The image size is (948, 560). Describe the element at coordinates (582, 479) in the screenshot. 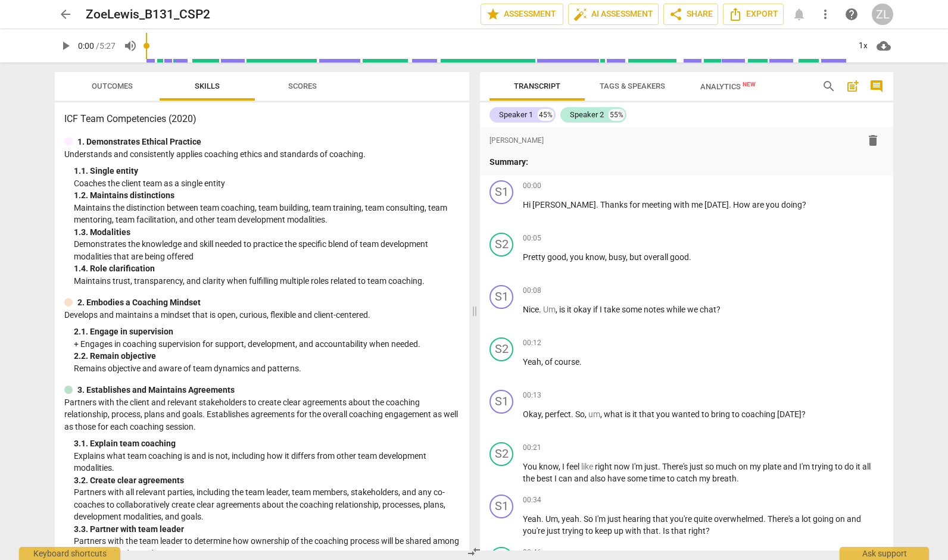

I see `span: and` at that location.